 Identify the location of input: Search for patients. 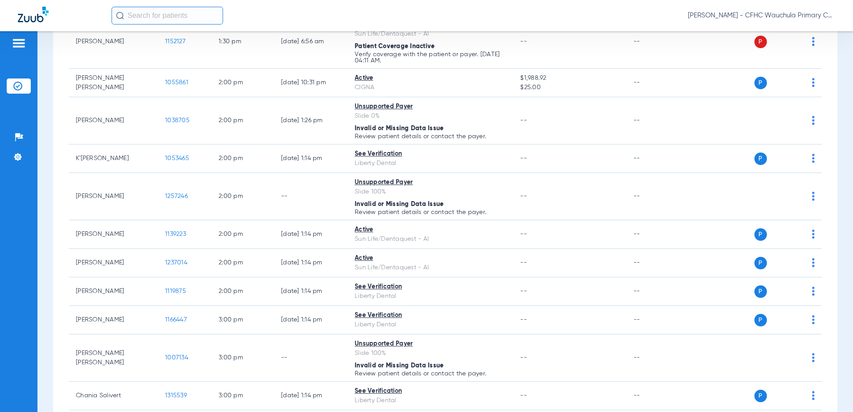
(167, 16).